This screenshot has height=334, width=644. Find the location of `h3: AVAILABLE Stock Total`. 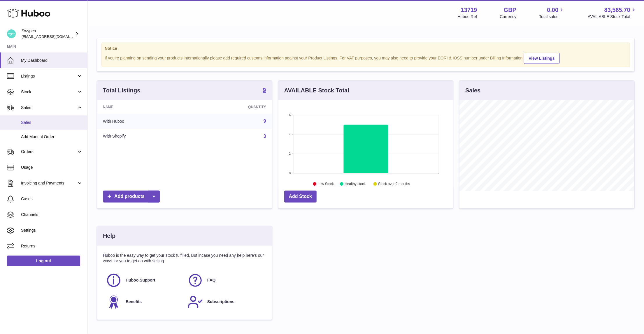

h3: AVAILABLE Stock Total is located at coordinates (316, 90).